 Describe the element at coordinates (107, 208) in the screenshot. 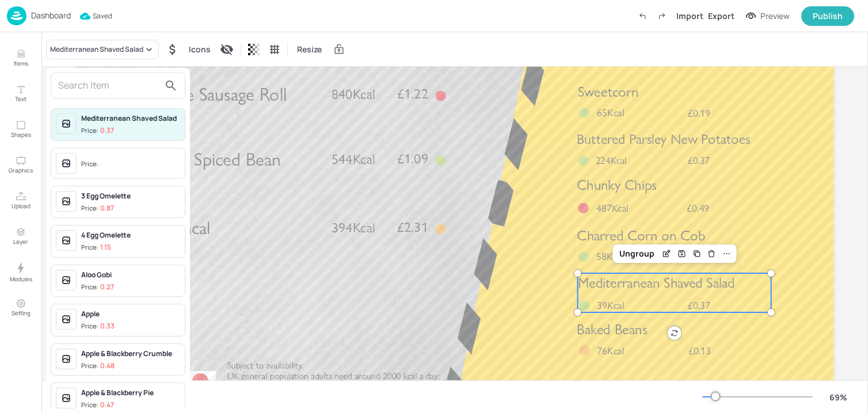

I see `p: 0.87` at that location.